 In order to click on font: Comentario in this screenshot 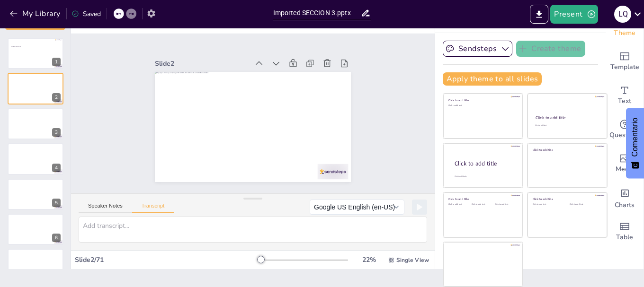, I will do `click(634, 137)`.